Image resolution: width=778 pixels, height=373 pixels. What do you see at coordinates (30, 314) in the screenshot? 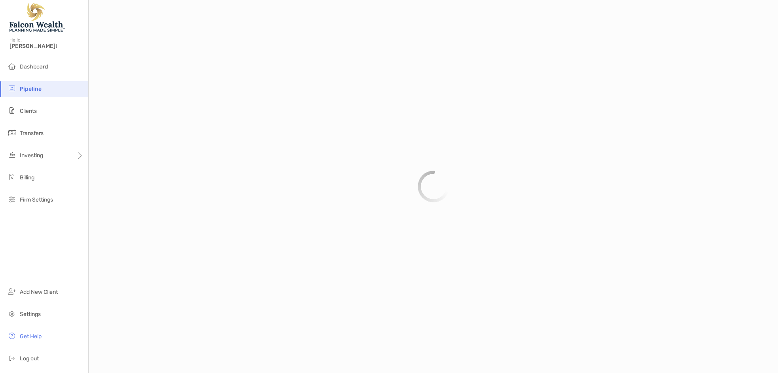
I see `span: Settings` at bounding box center [30, 314].